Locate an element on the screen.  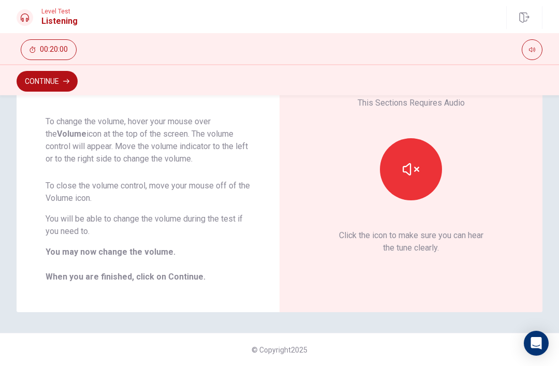
p: To change the volume, hover your mouse over the icon at the top of the screen. The volume control... is located at coordinates (148, 140).